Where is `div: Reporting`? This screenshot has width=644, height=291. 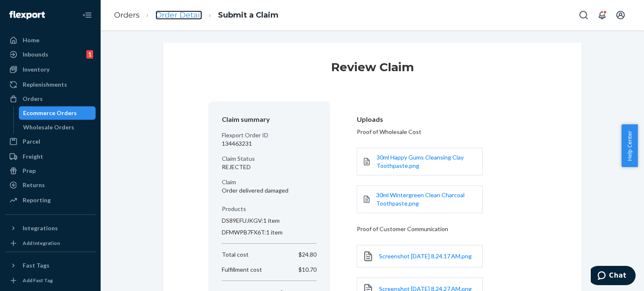 div: Reporting is located at coordinates (37, 200).